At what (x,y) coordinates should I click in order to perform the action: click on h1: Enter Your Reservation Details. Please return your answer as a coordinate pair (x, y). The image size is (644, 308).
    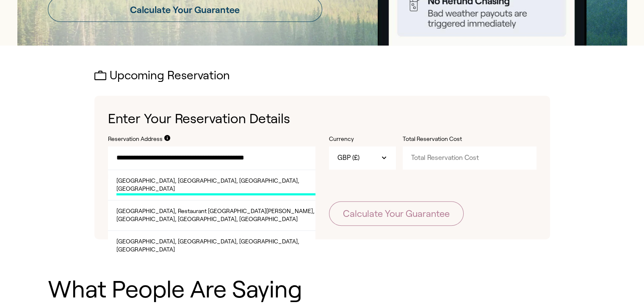
    Looking at the image, I should click on (322, 119).